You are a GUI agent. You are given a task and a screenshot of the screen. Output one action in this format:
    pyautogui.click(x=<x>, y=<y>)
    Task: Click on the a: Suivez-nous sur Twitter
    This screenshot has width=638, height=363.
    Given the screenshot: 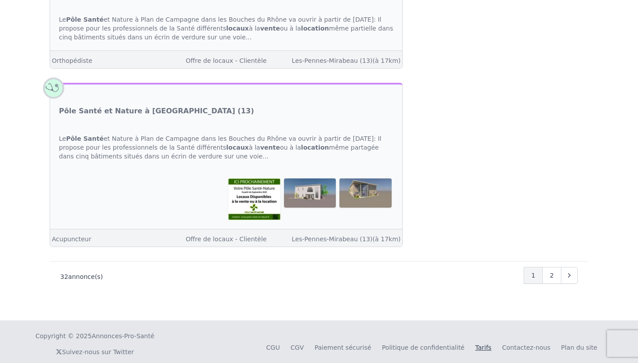 What is the action you would take?
    pyautogui.click(x=95, y=352)
    